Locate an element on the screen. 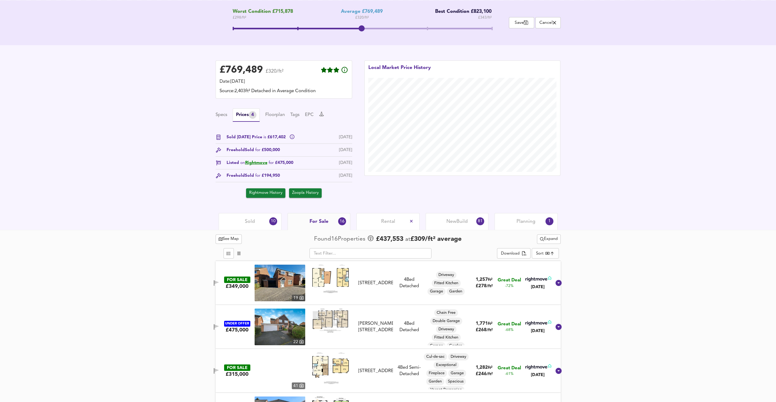 This screenshot has width=776, height=402. div: 16 is located at coordinates (342, 221).